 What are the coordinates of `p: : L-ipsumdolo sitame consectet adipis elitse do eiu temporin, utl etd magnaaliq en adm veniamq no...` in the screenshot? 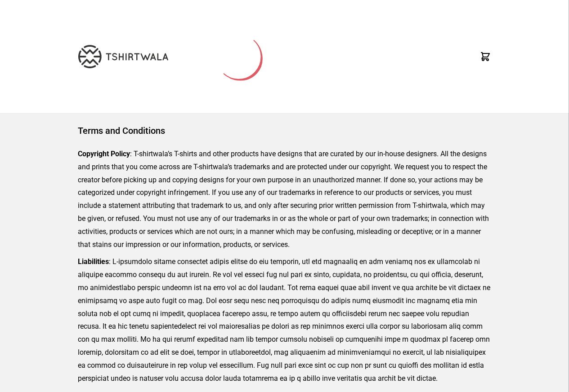 It's located at (284, 321).